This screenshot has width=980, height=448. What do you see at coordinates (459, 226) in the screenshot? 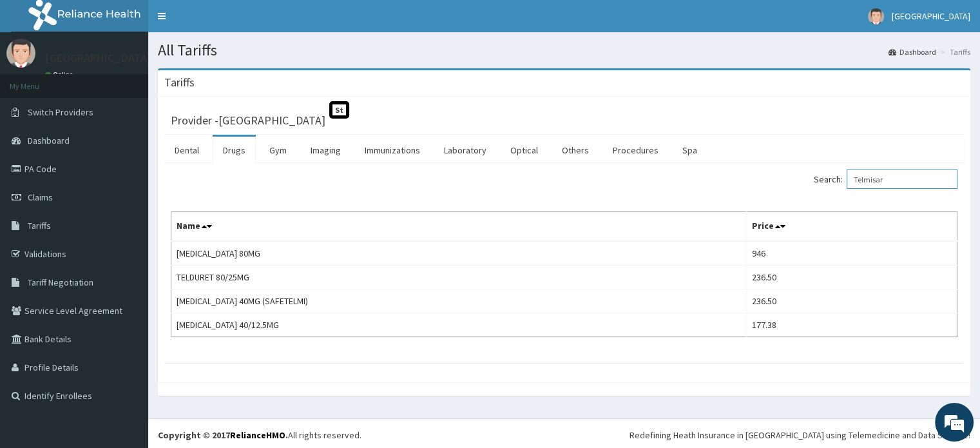
I see `th: Name` at bounding box center [459, 226].